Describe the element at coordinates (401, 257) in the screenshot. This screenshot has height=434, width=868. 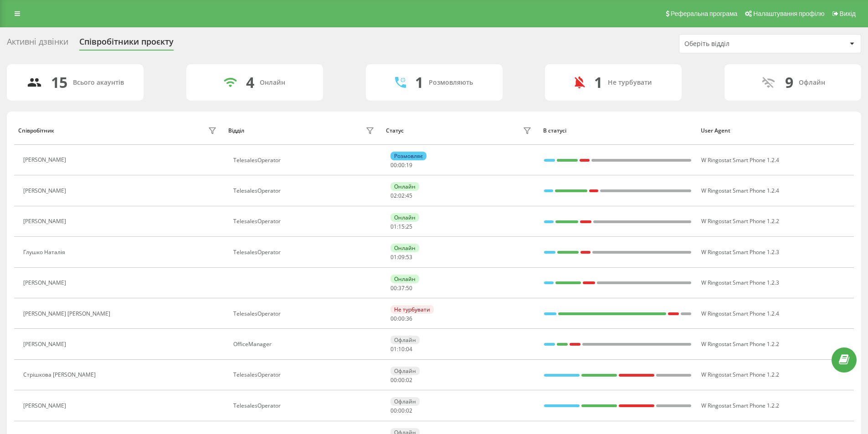
I see `span: 09` at that location.